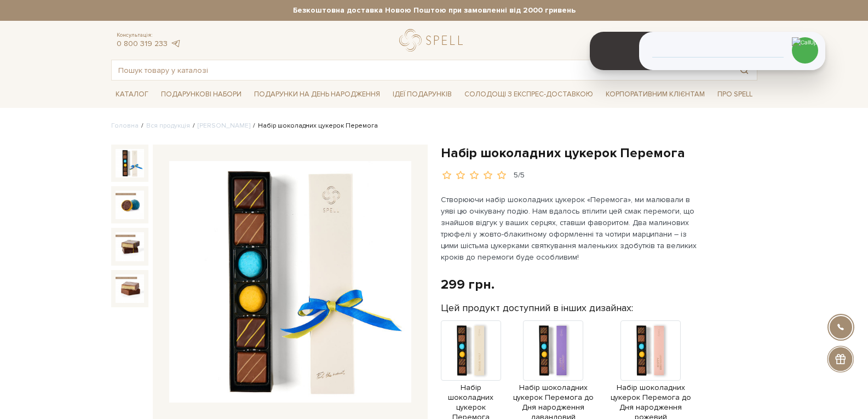  I want to click on a: Корпоративним клієнтам, so click(655, 94).